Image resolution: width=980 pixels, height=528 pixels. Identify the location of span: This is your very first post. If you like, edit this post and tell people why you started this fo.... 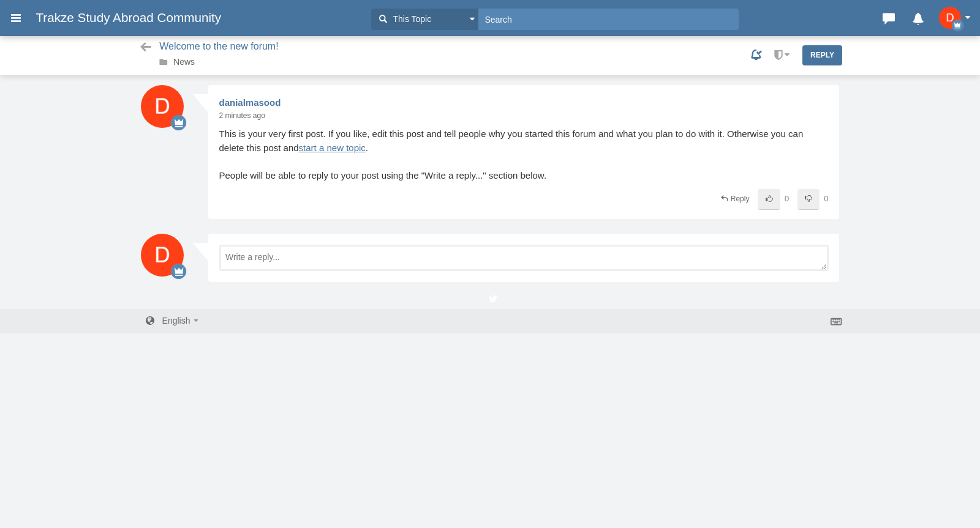
(524, 155).